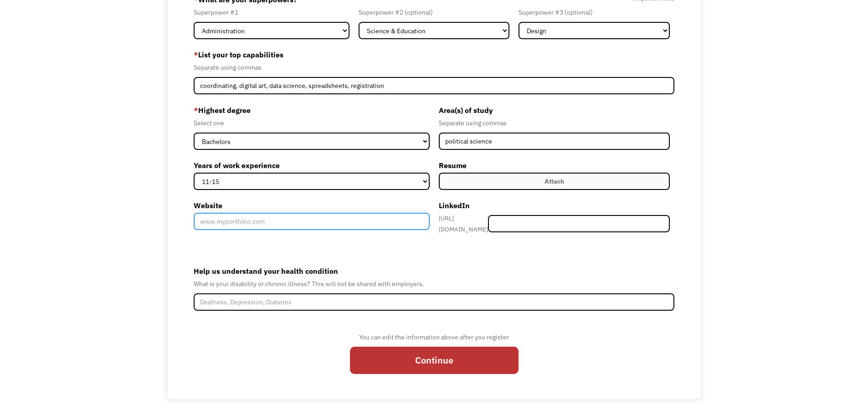 This screenshot has width=868, height=415. Describe the element at coordinates (434, 284) in the screenshot. I see `div: What is your disability or chronic illness? This will not be shared with employers.` at that location.